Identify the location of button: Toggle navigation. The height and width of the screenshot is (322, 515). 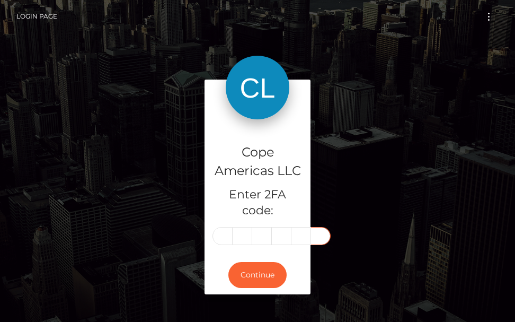
(488, 16).